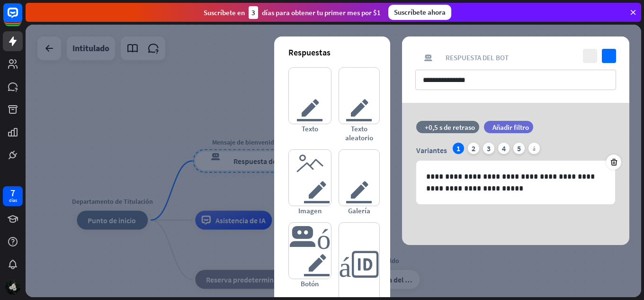 This screenshot has width=644, height=300. I want to click on font: 2, so click(474, 148).